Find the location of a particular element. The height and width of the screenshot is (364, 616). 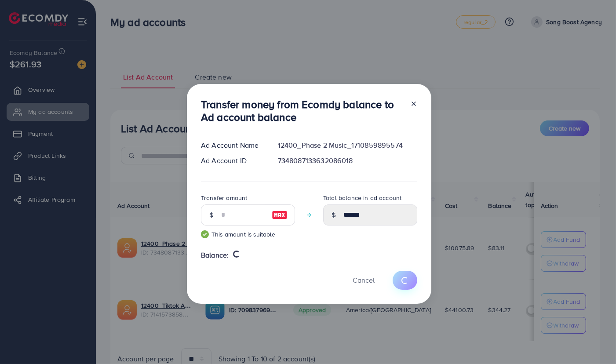

span: Cancel is located at coordinates (364, 280).